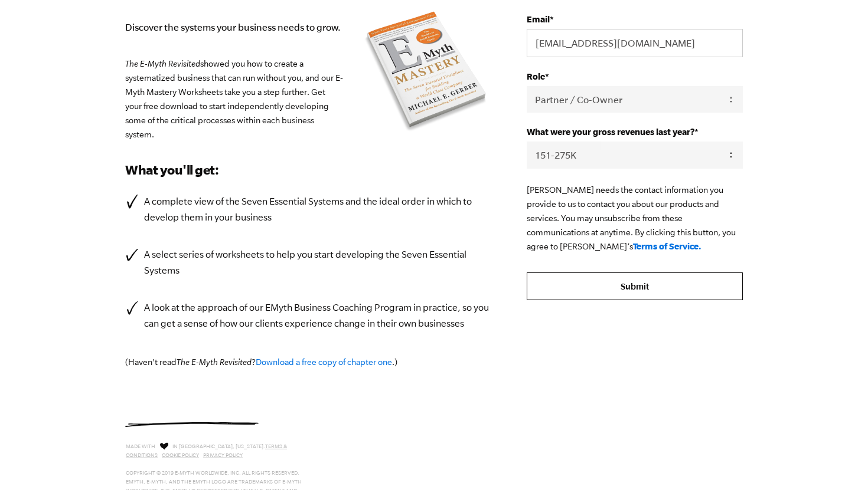 The image size is (868, 490). Describe the element at coordinates (318, 263) in the screenshot. I see `p: A select series of worksheets to help you start developing the Seven Essential Systems` at that location.